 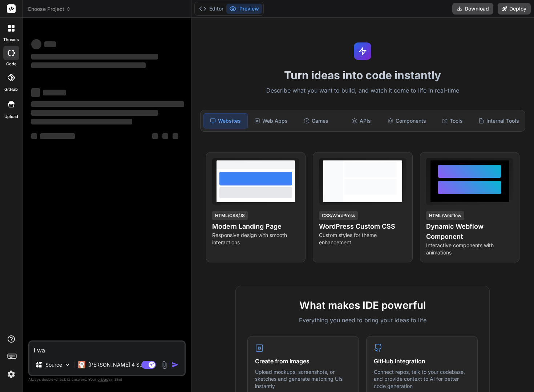 I want to click on button: Download, so click(x=472, y=9).